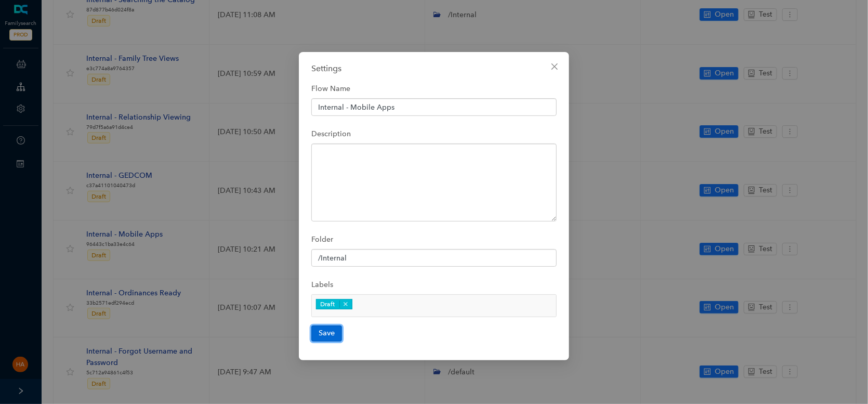 This screenshot has width=868, height=404. Describe the element at coordinates (323, 284) in the screenshot. I see `label: Labels` at that location.